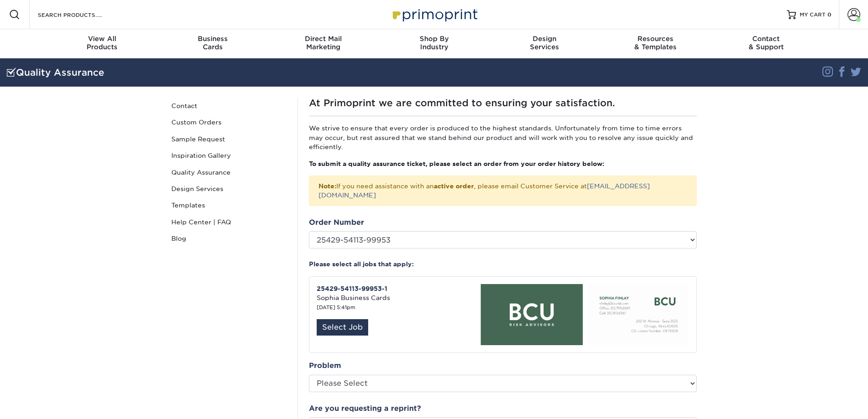  I want to click on span: View All, so click(102, 39).